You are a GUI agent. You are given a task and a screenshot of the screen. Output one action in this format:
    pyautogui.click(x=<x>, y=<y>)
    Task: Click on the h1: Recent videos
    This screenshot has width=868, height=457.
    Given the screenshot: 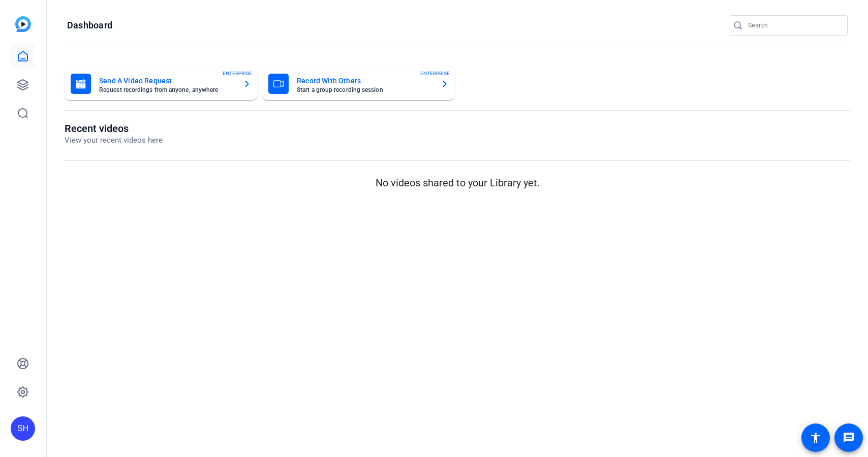 What is the action you would take?
    pyautogui.click(x=113, y=129)
    